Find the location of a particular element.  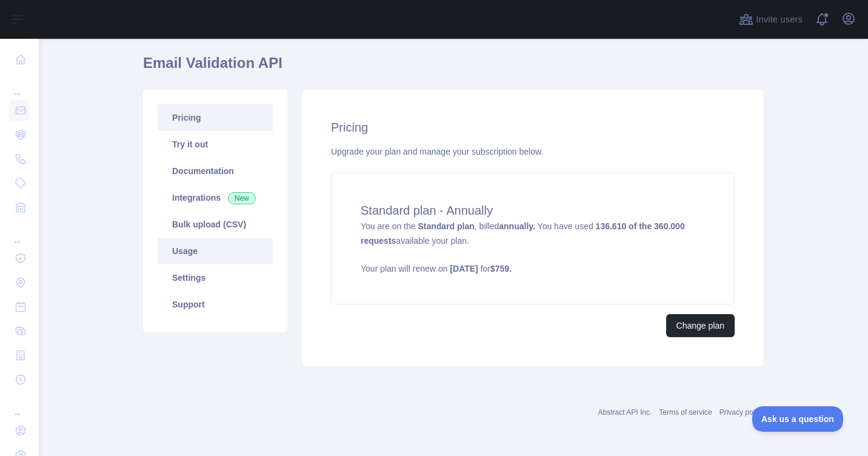

strong: Standard plan is located at coordinates (446, 226).